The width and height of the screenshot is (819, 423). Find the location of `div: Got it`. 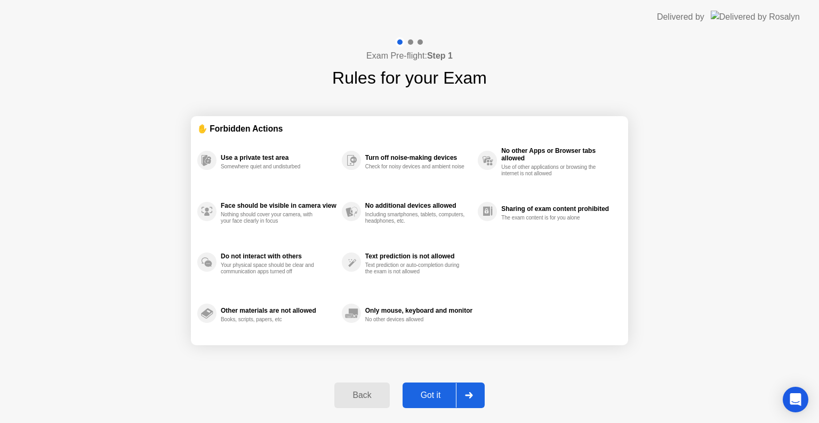

div: Got it is located at coordinates (431, 396).